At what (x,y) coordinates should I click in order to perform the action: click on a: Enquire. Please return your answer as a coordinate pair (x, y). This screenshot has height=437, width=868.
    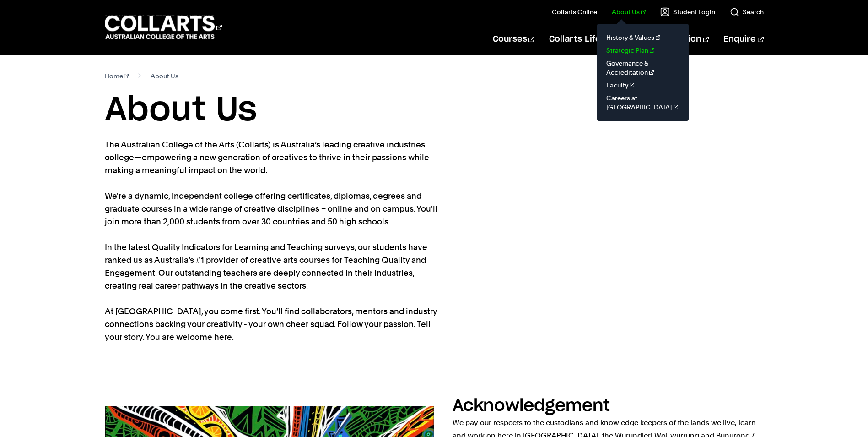
    Looking at the image, I should click on (744, 39).